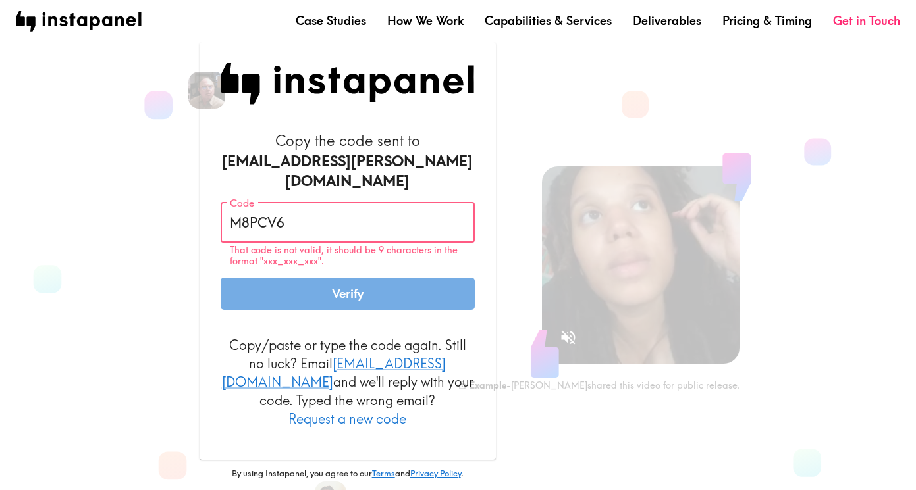 This screenshot has height=490, width=916. Describe the element at coordinates (667, 20) in the screenshot. I see `a: Deliverables` at that location.